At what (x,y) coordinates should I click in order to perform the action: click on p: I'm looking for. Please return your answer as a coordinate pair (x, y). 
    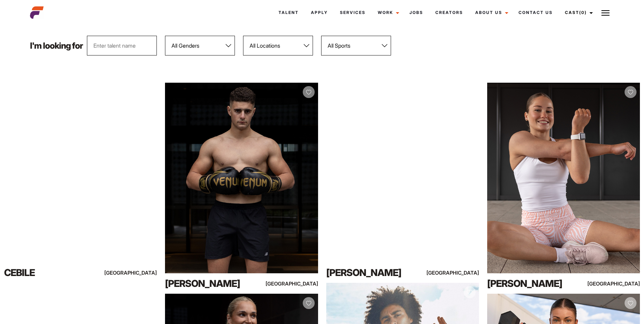
    Looking at the image, I should click on (57, 46).